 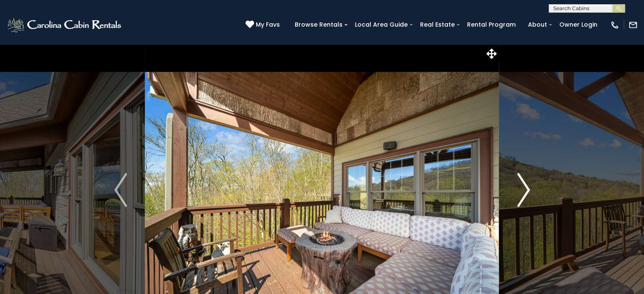 What do you see at coordinates (578, 25) in the screenshot?
I see `a: Owner Login` at bounding box center [578, 25].